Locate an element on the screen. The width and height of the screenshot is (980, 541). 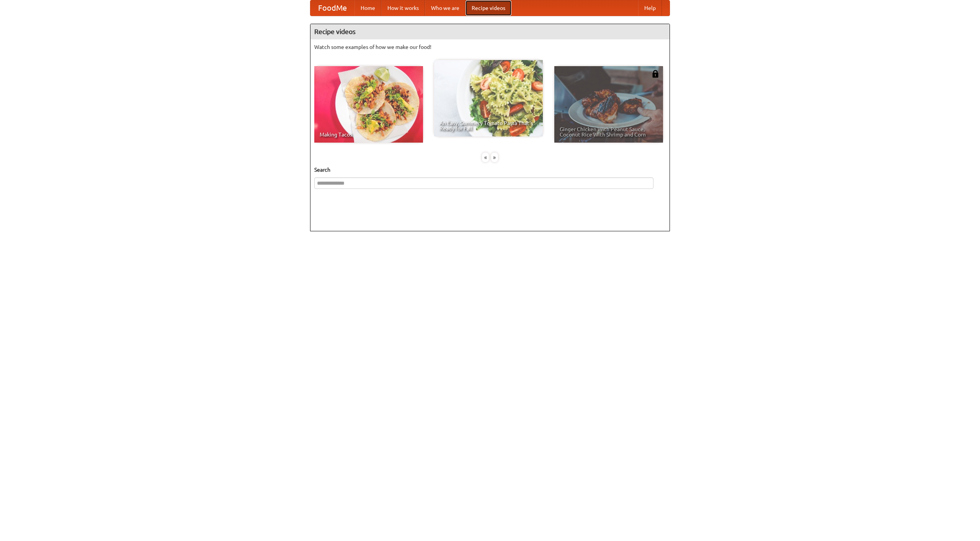
a: Recipe videos is located at coordinates (489, 8).